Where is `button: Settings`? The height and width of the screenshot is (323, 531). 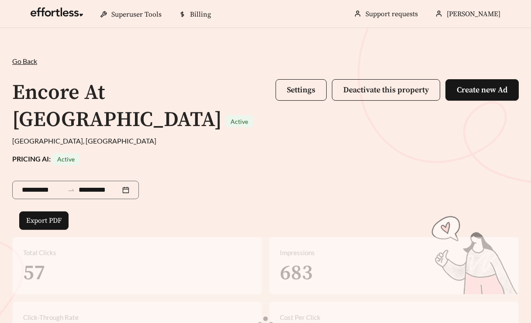 button: Settings is located at coordinates (301, 90).